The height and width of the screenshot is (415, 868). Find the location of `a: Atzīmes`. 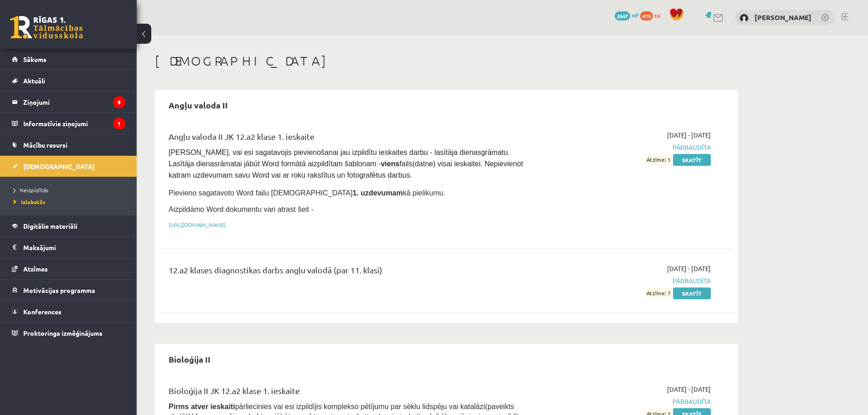

a: Atzīmes is located at coordinates (68, 269).